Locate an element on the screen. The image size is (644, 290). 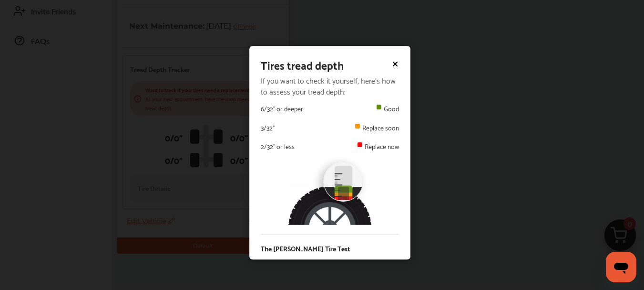
p: Tires tread depth is located at coordinates (303, 65).